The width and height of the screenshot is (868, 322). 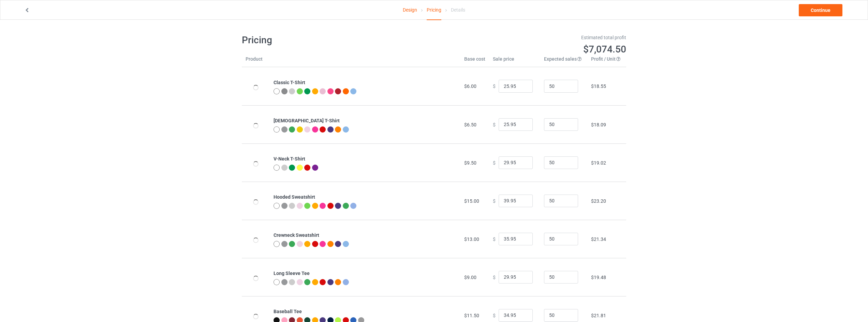 I want to click on span: $9.50, so click(x=471, y=163).